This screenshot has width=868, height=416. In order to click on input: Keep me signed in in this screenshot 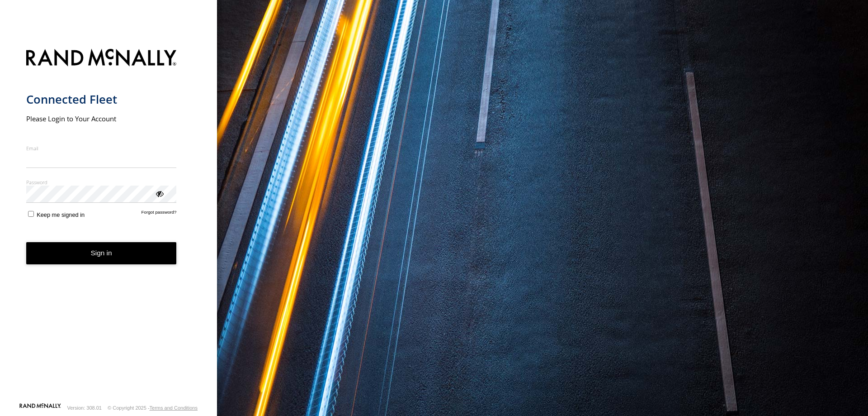, I will do `click(31, 213)`.